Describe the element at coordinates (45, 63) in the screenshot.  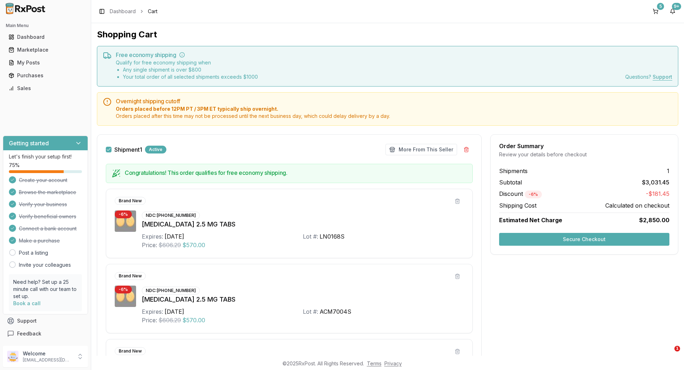
I see `a: My Posts` at that location.